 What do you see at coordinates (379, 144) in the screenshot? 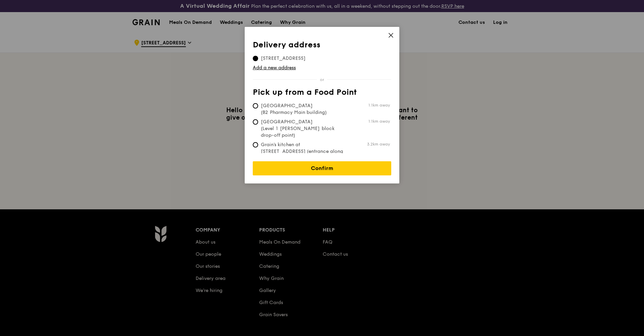
I see `span: 3.2km away` at bounding box center [379, 144].